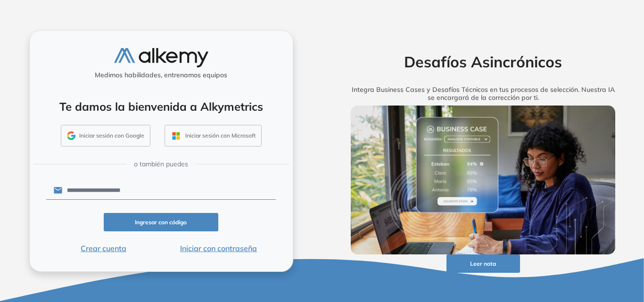 The width and height of the screenshot is (644, 302). I want to click on img: img-more-info, so click(483, 180).